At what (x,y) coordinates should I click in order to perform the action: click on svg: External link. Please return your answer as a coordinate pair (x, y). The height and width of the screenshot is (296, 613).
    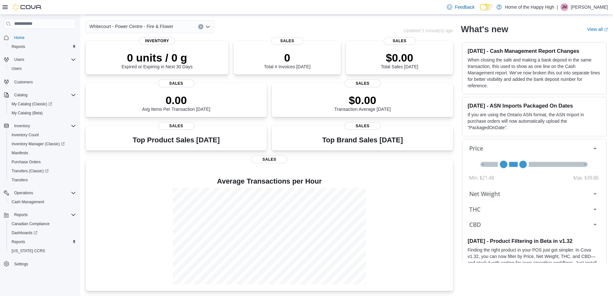
    Looking at the image, I should click on (606, 30).